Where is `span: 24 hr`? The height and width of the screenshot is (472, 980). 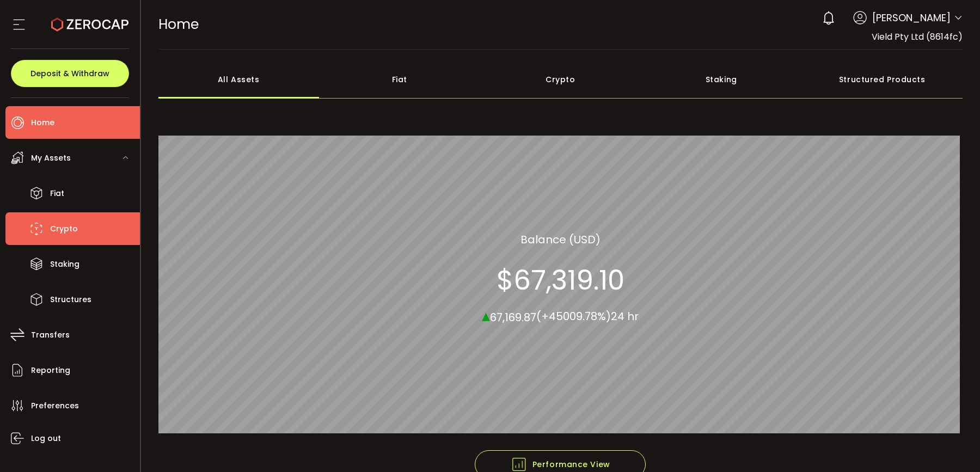 span: 24 hr is located at coordinates (625, 316).